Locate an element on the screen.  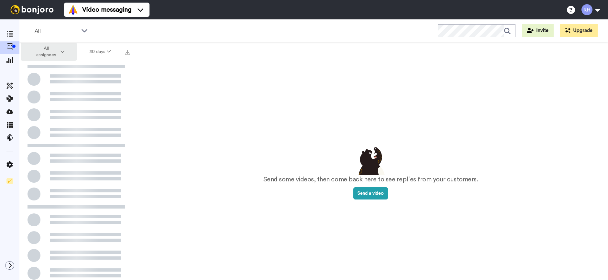
span: All is located at coordinates (56, 31).